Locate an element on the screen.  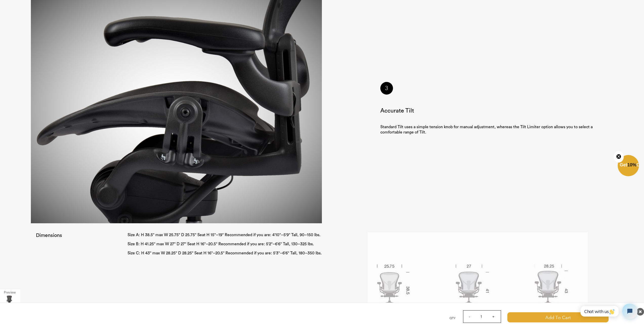
span: 10% is located at coordinates (632, 165).